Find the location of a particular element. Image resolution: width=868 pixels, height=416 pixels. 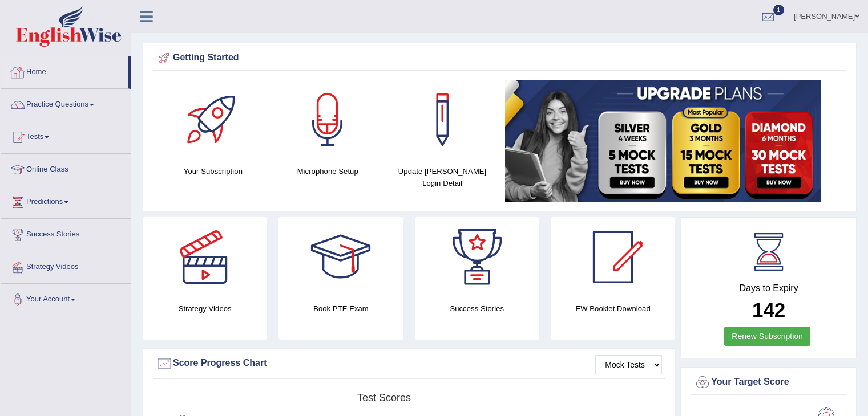

a: Tests is located at coordinates (66, 136).